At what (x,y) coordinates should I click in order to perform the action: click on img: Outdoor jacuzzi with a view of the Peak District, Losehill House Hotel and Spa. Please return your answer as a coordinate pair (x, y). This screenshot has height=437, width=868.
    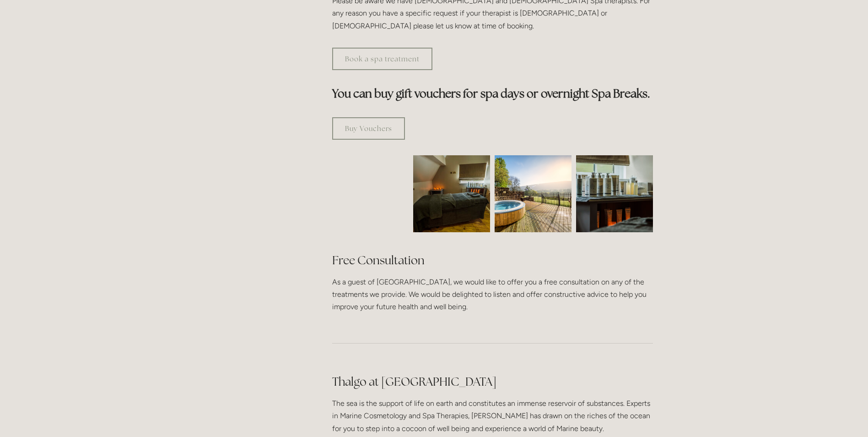
    Looking at the image, I should click on (533, 194).